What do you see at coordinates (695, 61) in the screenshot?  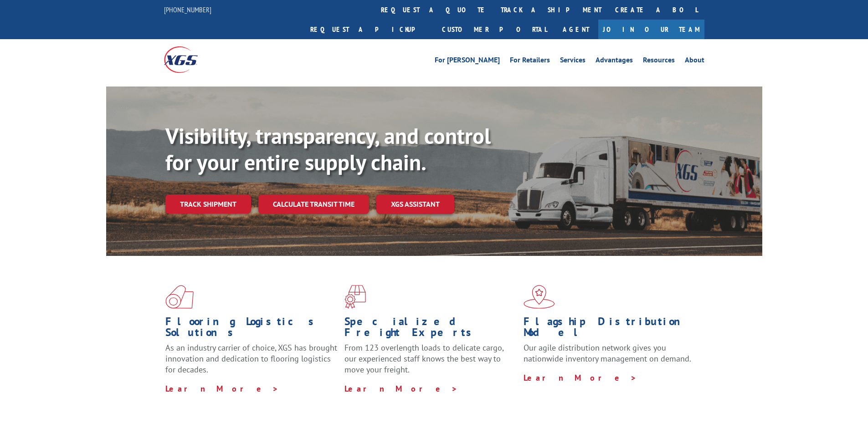 I see `a: About` at bounding box center [695, 61].